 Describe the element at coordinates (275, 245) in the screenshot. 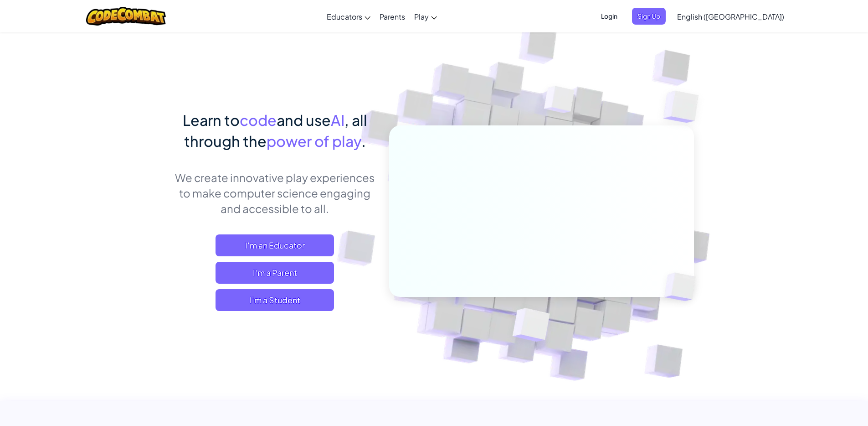

I see `span: I'm an Educator` at that location.